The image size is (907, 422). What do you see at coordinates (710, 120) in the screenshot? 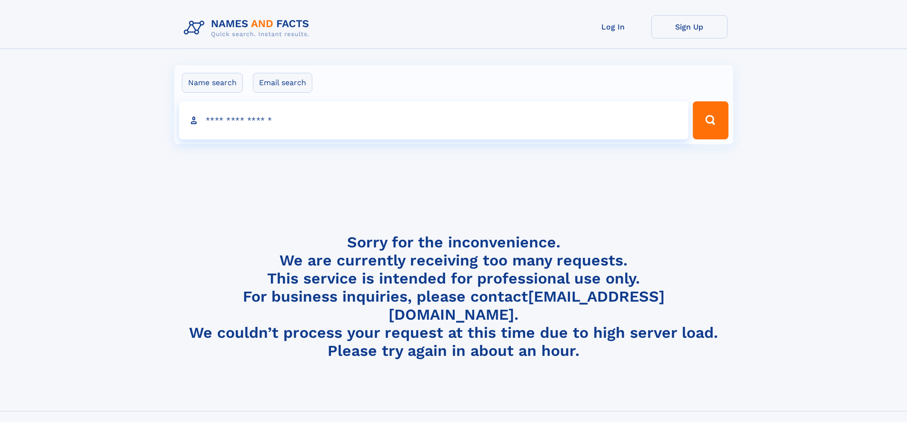
I see `button: Search Button` at bounding box center [710, 120].